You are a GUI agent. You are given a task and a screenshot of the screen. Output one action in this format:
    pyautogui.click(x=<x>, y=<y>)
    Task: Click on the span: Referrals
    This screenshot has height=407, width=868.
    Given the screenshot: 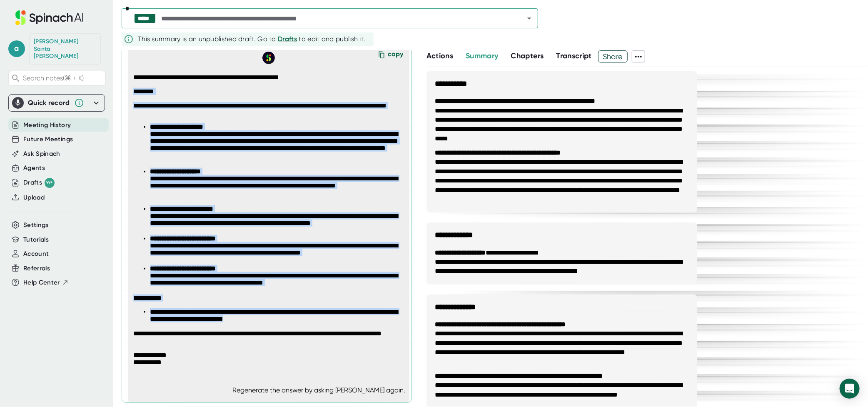 What is the action you would take?
    pyautogui.click(x=37, y=268)
    